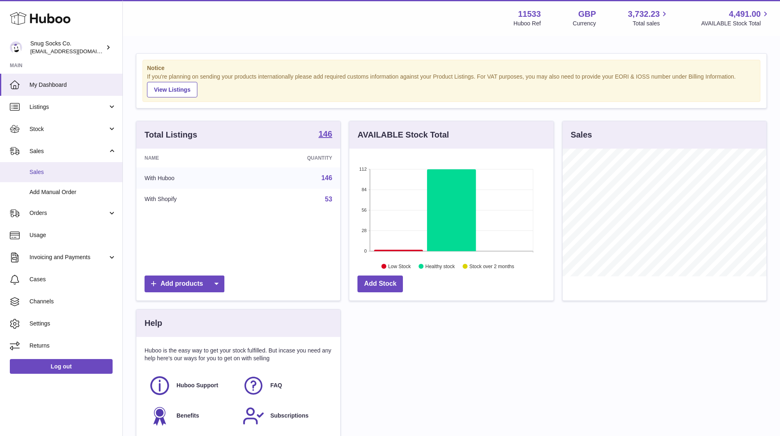  What do you see at coordinates (363, 169) in the screenshot?
I see `text: 112` at bounding box center [363, 169].